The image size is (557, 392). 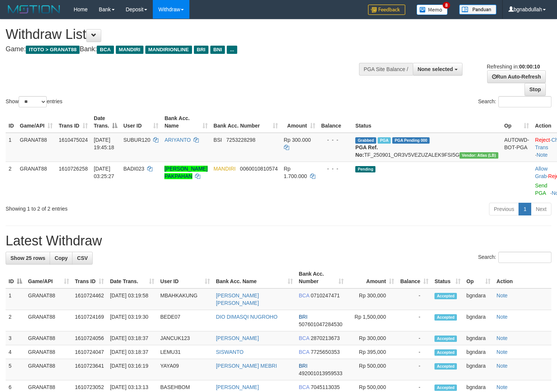 What do you see at coordinates (82, 258) in the screenshot?
I see `span: CSV` at bounding box center [82, 258].